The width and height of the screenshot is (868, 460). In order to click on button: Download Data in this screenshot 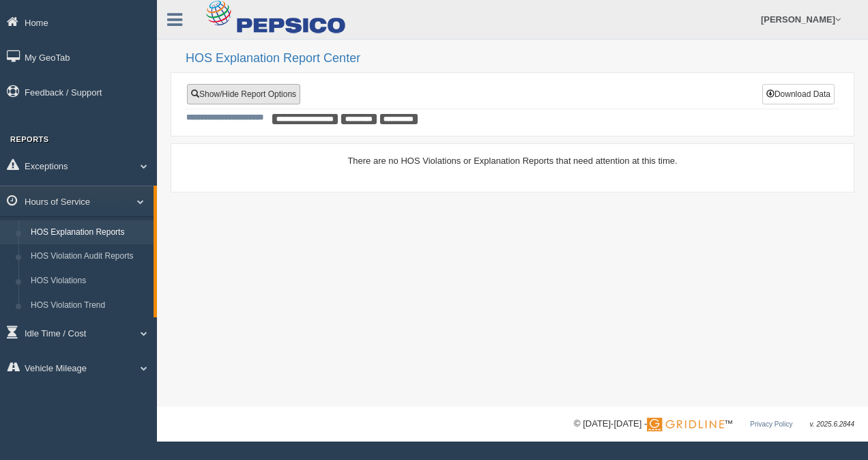, I will do `click(799, 94)`.